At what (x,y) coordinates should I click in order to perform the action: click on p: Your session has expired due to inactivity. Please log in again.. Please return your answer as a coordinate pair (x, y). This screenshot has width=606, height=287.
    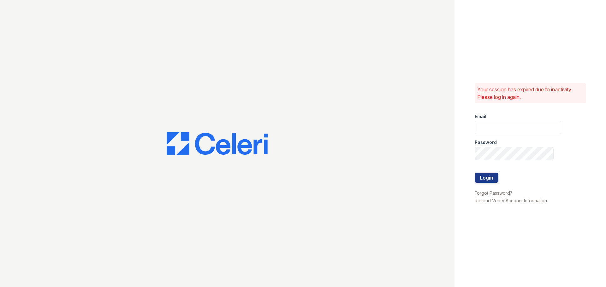
    Looking at the image, I should click on (530, 93).